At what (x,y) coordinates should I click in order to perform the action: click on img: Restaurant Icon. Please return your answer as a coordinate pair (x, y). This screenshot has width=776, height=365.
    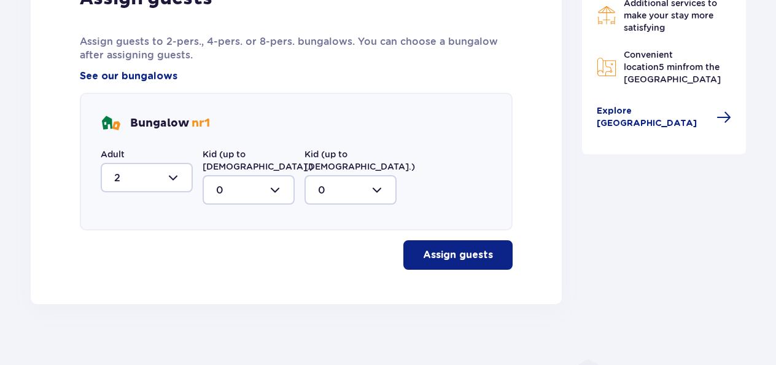
    Looking at the image, I should click on (607, 15).